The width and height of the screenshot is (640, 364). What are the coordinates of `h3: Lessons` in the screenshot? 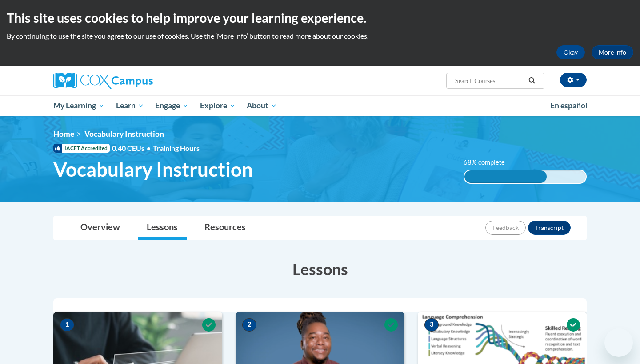 It's located at (320, 269).